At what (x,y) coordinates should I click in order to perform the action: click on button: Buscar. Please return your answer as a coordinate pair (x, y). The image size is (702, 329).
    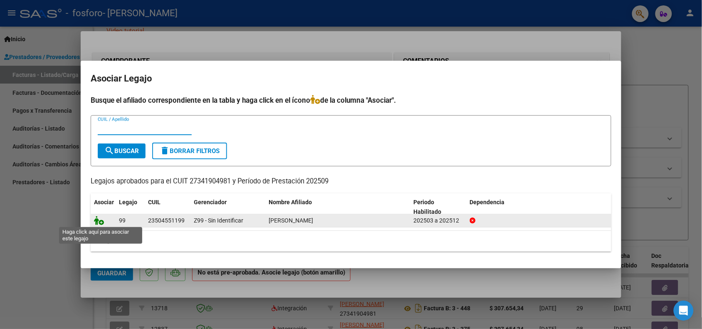
    Looking at the image, I should click on (121, 151).